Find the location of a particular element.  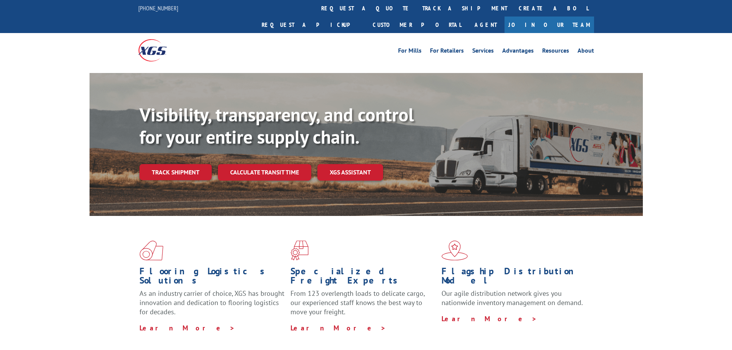

img: xgs-icon-total-supply-chain-intelligence-red is located at coordinates (151, 251).